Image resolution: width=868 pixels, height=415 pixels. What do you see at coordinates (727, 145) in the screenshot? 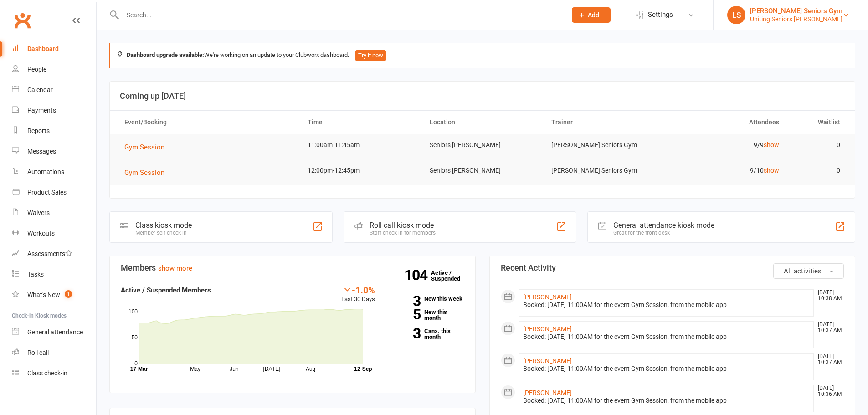
I see `td: 9/9` at bounding box center [727, 145].